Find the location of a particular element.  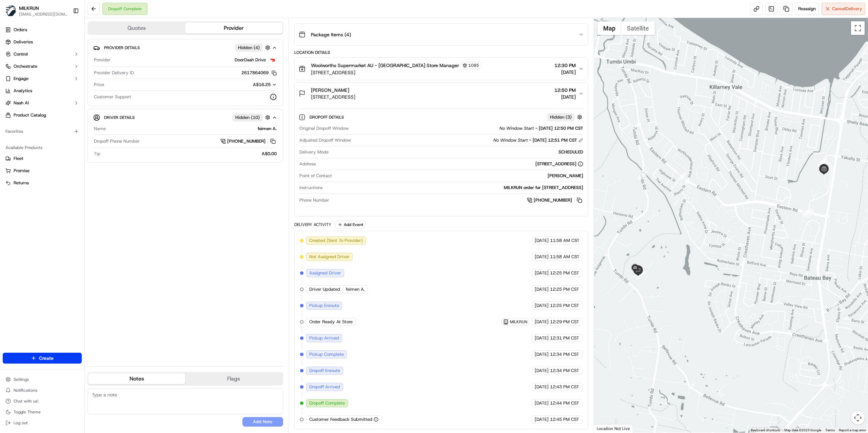

button: 2617864069 is located at coordinates (259, 73).